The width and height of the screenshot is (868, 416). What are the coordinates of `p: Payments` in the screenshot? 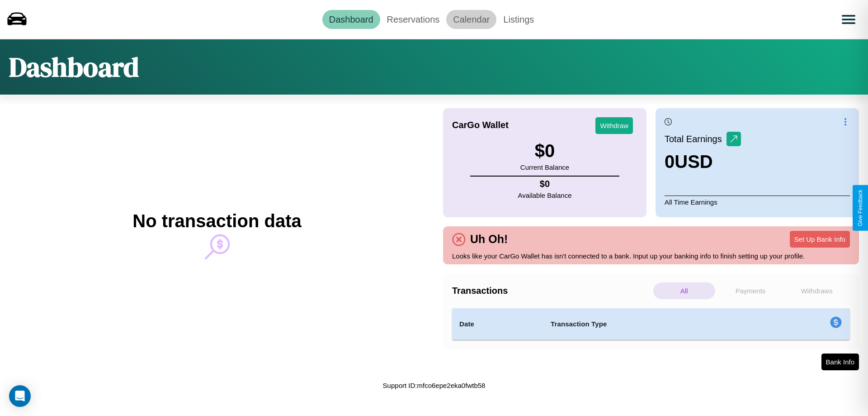 It's located at (750, 291).